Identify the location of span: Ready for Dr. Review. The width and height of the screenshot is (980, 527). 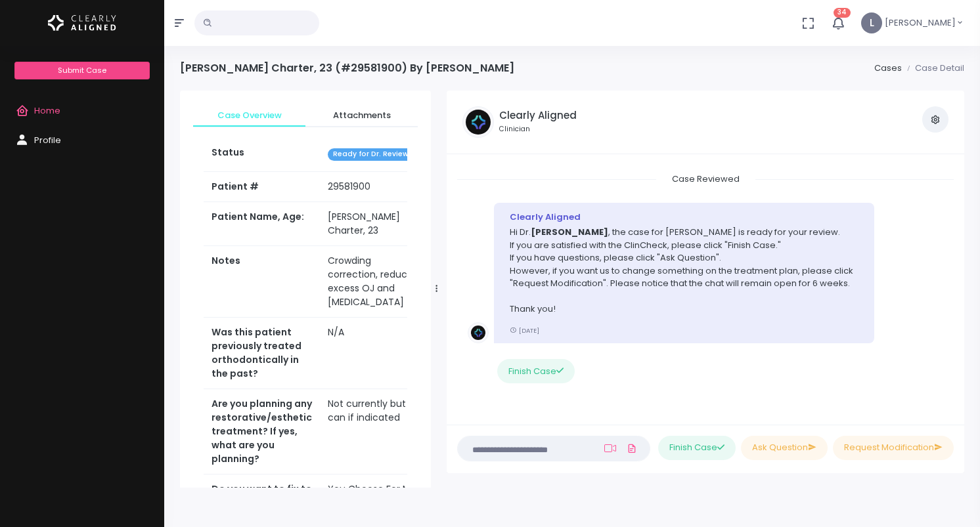
(371, 154).